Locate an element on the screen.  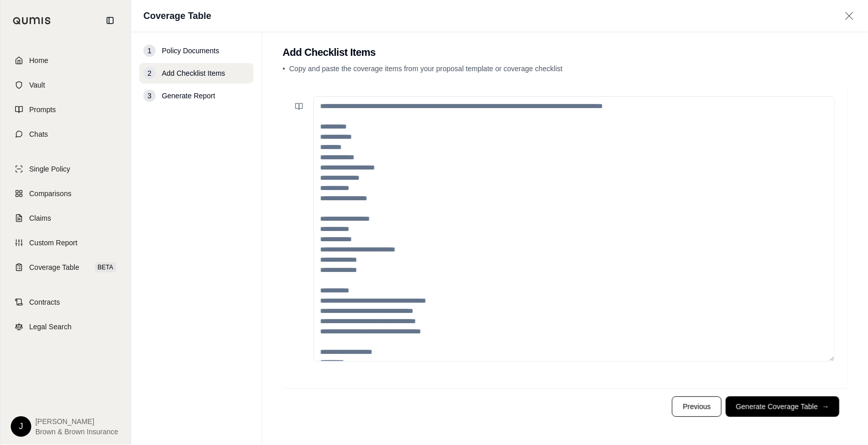
span: Contracts is located at coordinates (44, 302).